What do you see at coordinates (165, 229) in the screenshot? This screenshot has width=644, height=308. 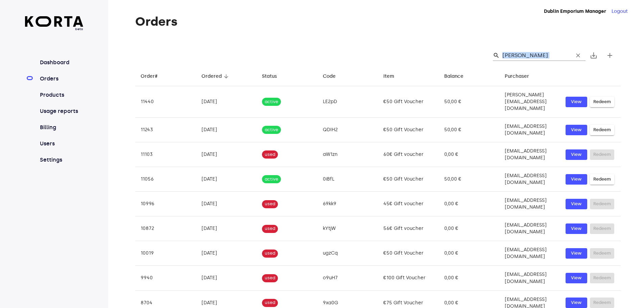 I see `td: 10872` at bounding box center [165, 229].